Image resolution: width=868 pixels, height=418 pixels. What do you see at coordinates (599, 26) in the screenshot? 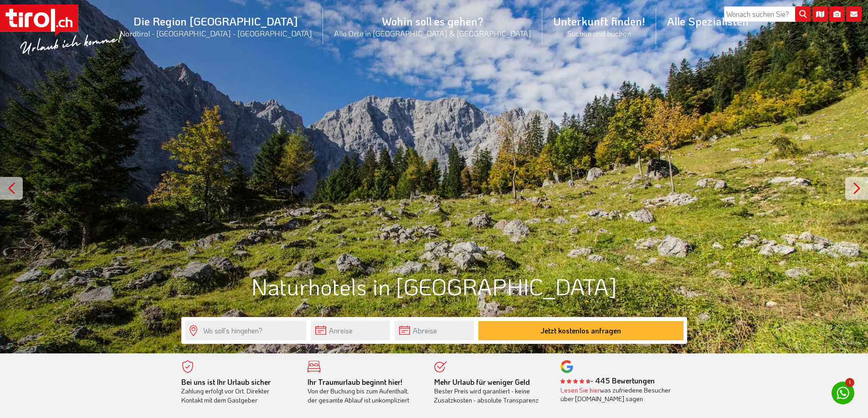
I see `a: Unterkunft finden!Suchen und buchen` at bounding box center [599, 26].